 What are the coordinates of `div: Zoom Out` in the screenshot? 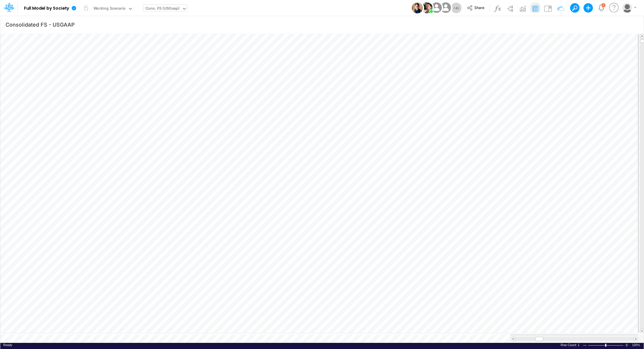 It's located at (585, 345).